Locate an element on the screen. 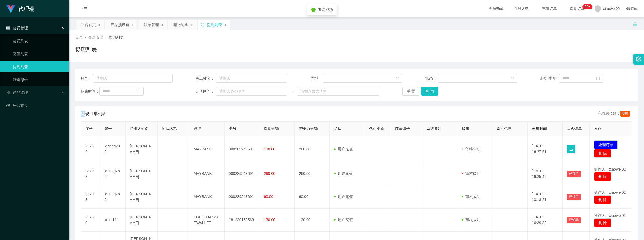 The image size is (644, 240). span: 银行 is located at coordinates (197, 128).